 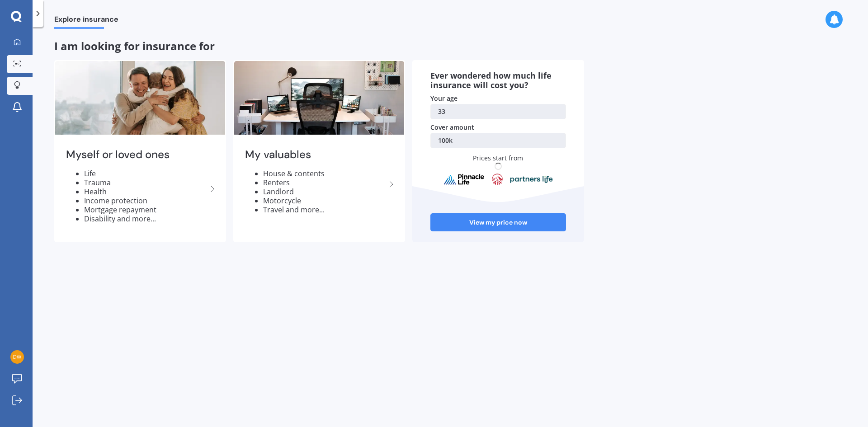 What do you see at coordinates (145, 219) in the screenshot?
I see `li: Disability and more...` at bounding box center [145, 219].